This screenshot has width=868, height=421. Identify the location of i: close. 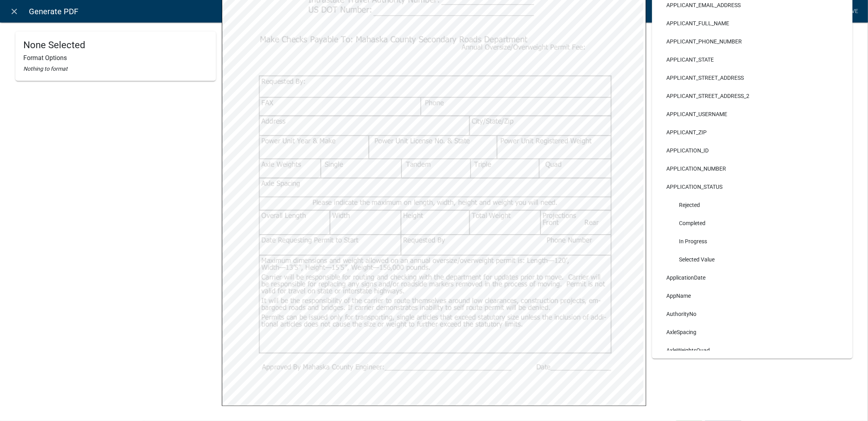
(15, 11).